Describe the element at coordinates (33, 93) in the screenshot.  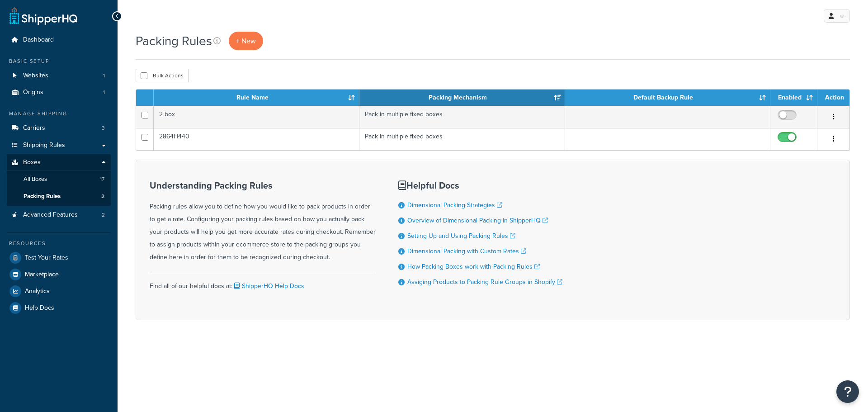
I see `span: Origins` at that location.